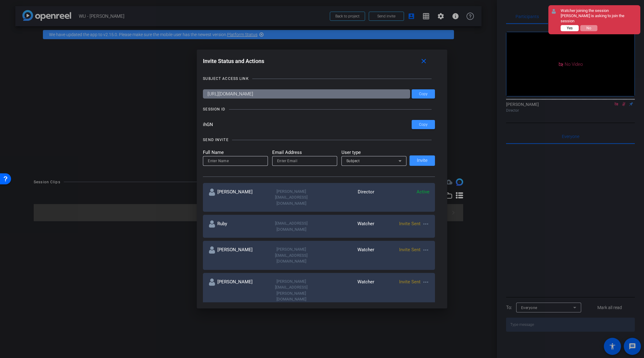  What do you see at coordinates (569, 28) in the screenshot?
I see `button: Yes` at bounding box center [569, 28].